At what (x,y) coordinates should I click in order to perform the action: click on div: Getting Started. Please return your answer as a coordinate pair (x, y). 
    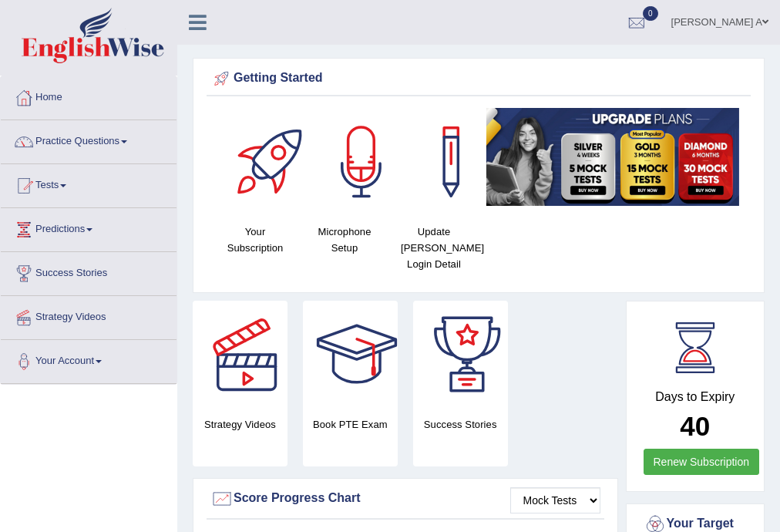
    Looking at the image, I should click on (479, 79).